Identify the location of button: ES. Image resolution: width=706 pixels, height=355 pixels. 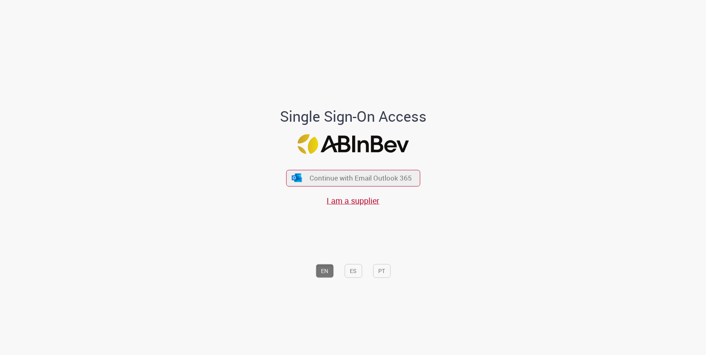
(353, 271).